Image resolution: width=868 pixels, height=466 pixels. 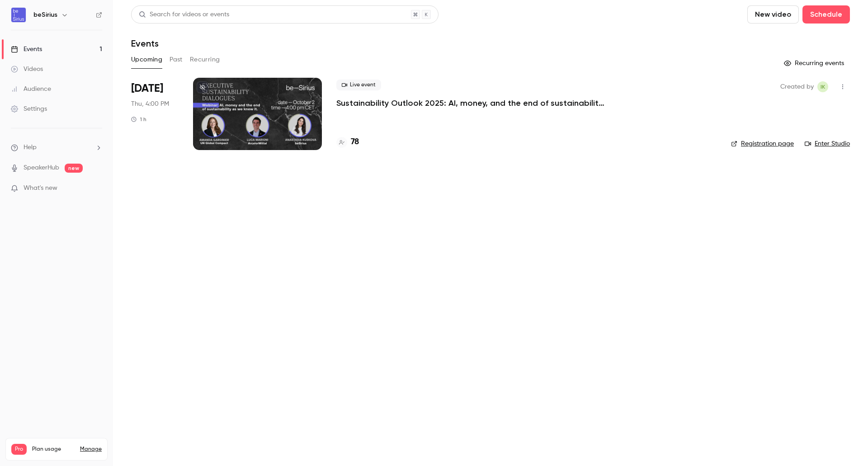 I want to click on img: beSirius, so click(x=18, y=15).